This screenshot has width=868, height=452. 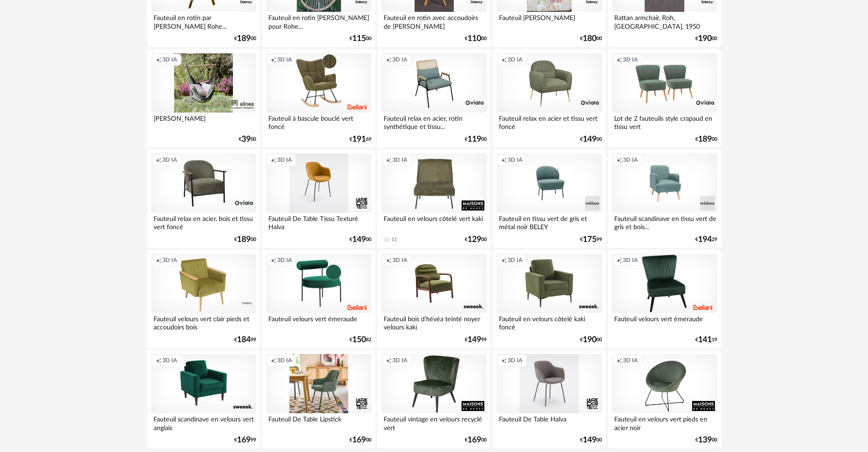 I want to click on a: Creation icon 3D IA Fauteuil en velours côtelé kaki foncé €19000, so click(x=549, y=299).